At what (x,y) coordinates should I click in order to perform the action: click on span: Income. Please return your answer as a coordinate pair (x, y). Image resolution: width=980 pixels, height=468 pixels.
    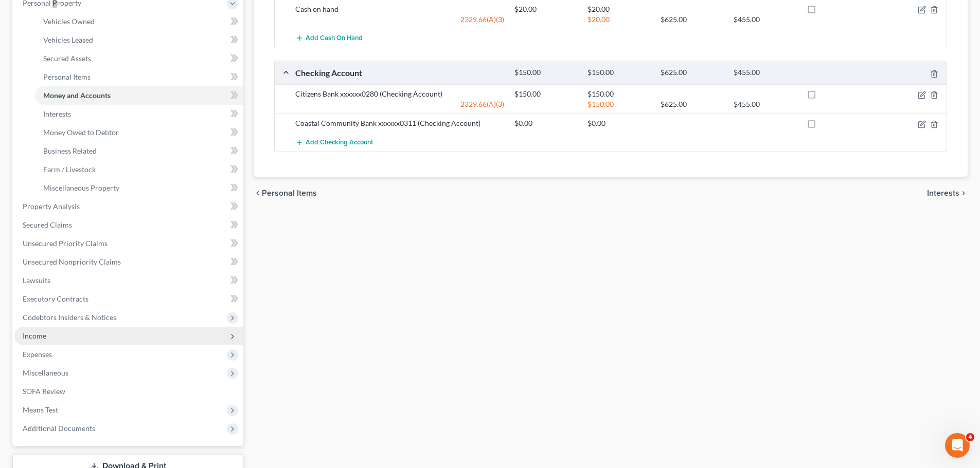
    Looking at the image, I should click on (34, 336).